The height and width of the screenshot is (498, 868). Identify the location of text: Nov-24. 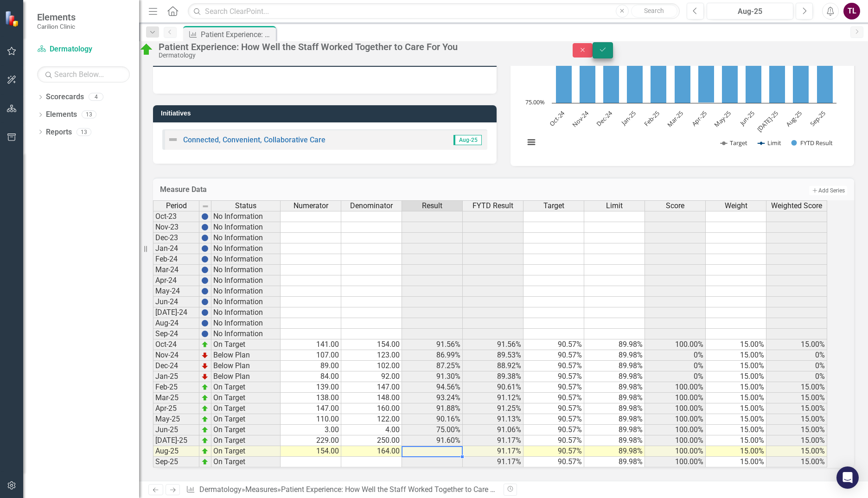
(580, 118).